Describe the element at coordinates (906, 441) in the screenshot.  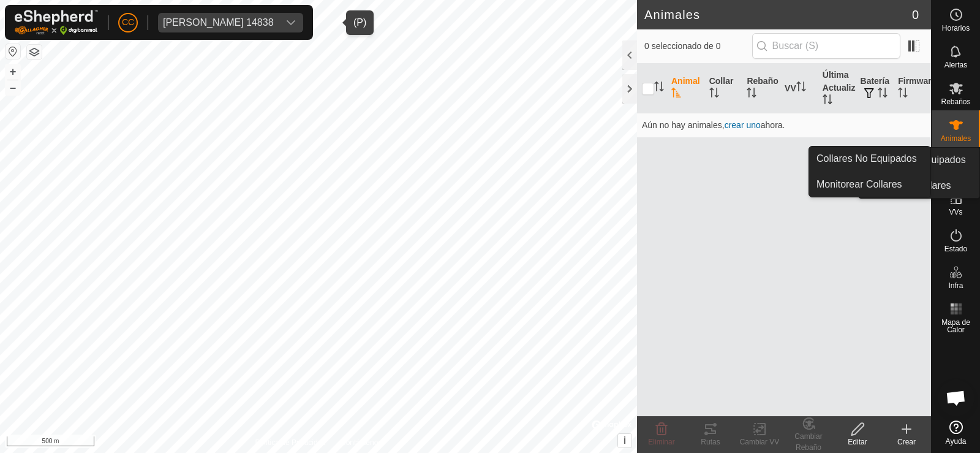
I see `div: Crear` at that location.